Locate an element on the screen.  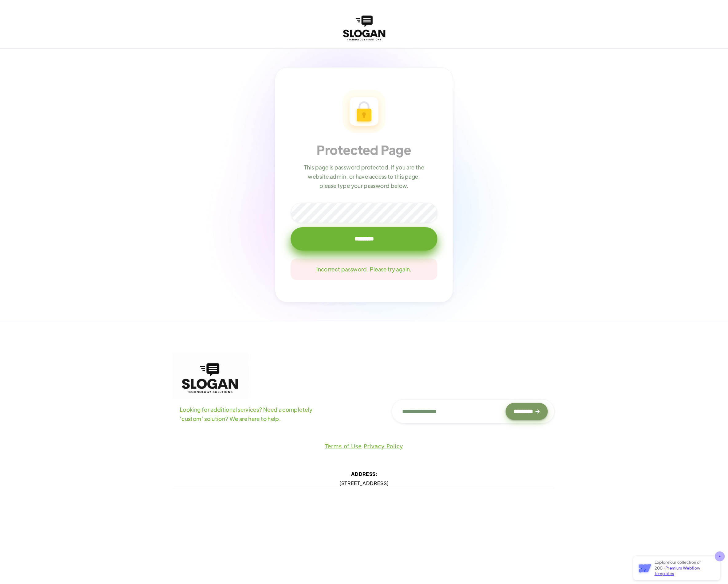
p: Looking for additional services? Need a completely ‘custom’ solution? We are here to help. is located at coordinates (254, 414).